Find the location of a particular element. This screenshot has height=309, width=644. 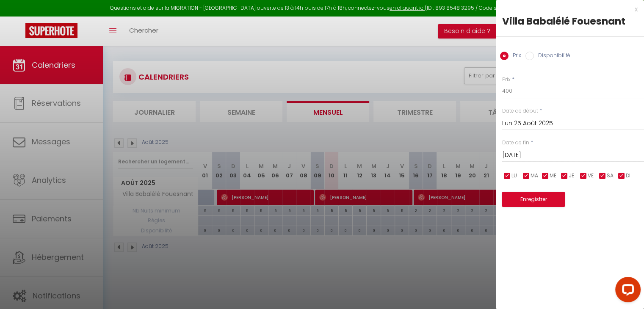

span: SA is located at coordinates (610, 176).